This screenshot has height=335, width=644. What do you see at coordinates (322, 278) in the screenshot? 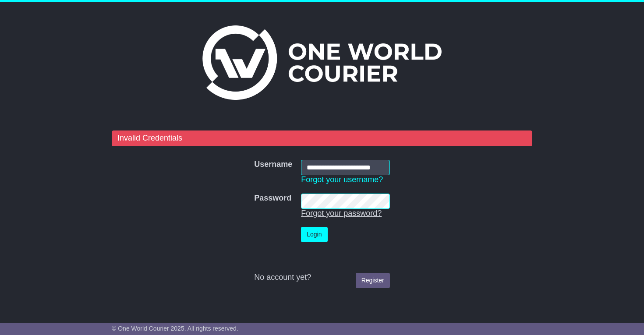
I see `div: No account yet?` at bounding box center [322, 278].